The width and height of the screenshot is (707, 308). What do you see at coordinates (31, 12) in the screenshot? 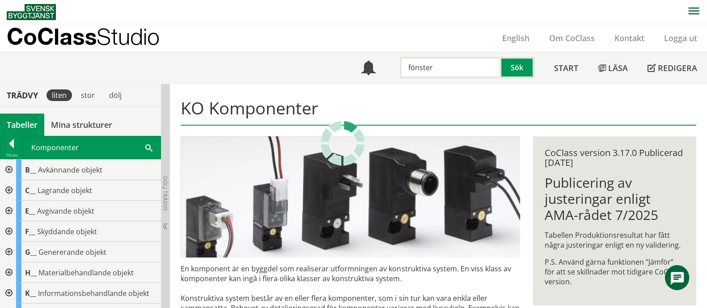
I see `img: Svensk Byggtjänst` at bounding box center [31, 12].